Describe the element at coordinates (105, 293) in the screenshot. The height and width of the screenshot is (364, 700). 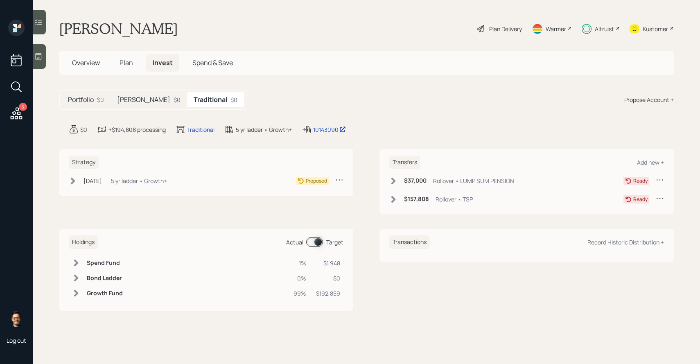
I see `h6: Growth Fund` at that location.